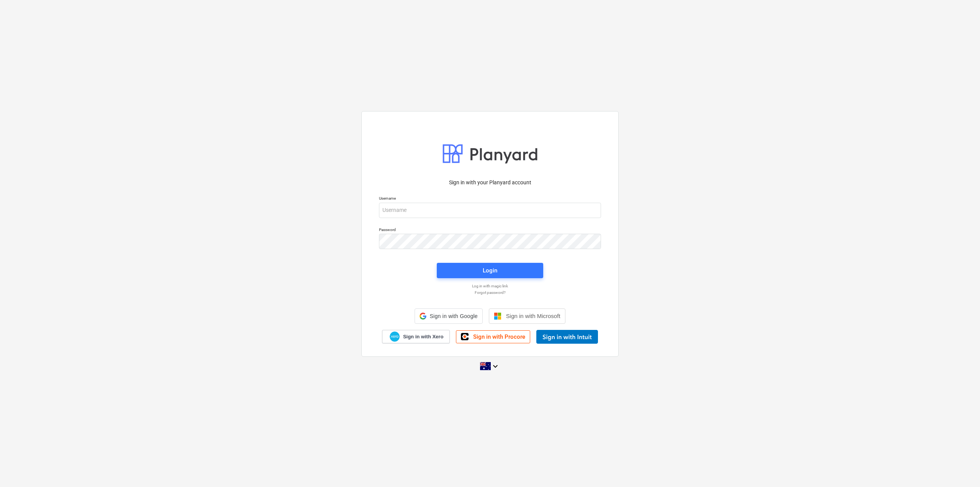 The image size is (980, 487). What do you see at coordinates (534, 316) in the screenshot?
I see `span: Sign in with Microsoft` at bounding box center [534, 316].